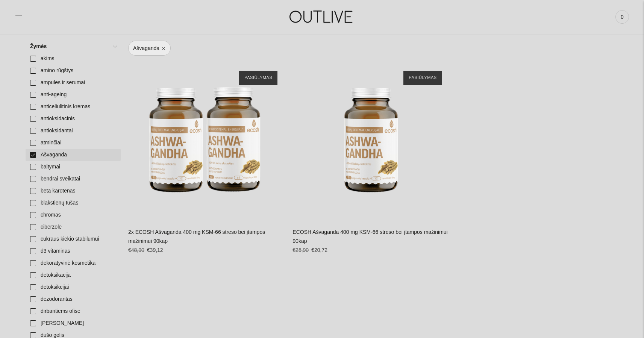  I want to click on a: ciberzole, so click(73, 227).